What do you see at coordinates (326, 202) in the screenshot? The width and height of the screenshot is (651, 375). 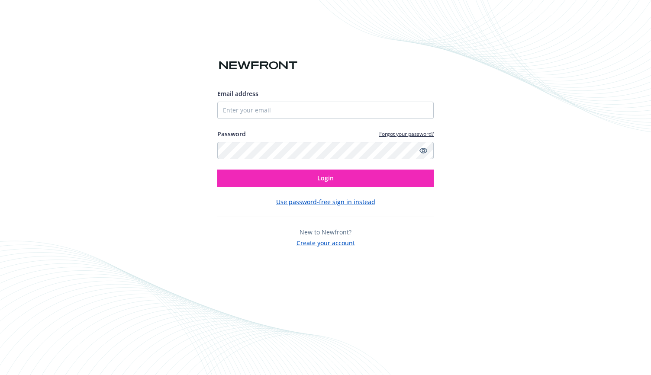 I see `button: Use password-free sign in instead` at bounding box center [326, 202].